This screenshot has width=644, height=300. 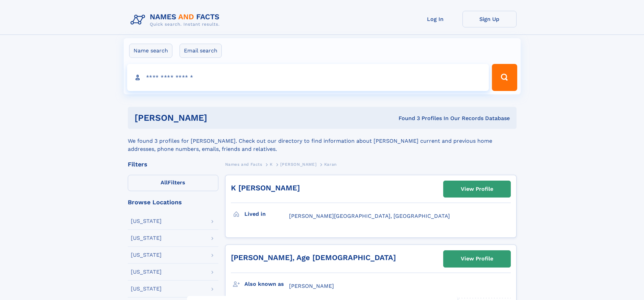 I want to click on button: Search Button, so click(x=504, y=78).